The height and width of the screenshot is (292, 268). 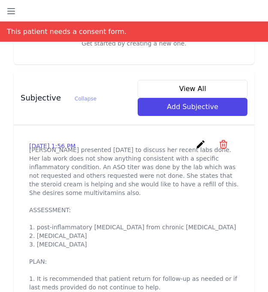 What do you see at coordinates (85, 99) in the screenshot?
I see `span: Collapse` at bounding box center [85, 99].